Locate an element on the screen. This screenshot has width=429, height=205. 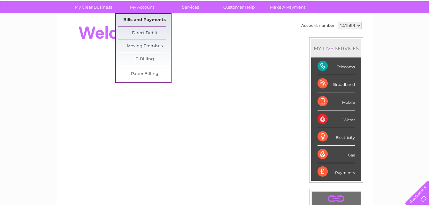
a: Paper Billing is located at coordinates (144, 74).